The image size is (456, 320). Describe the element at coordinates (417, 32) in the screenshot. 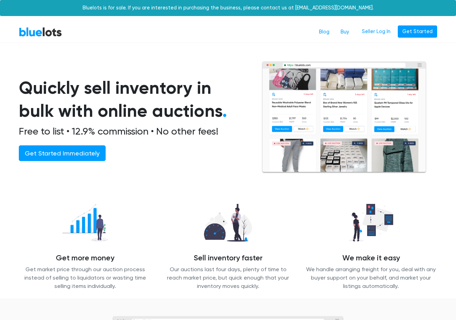

I see `a: Get Started` at that location.